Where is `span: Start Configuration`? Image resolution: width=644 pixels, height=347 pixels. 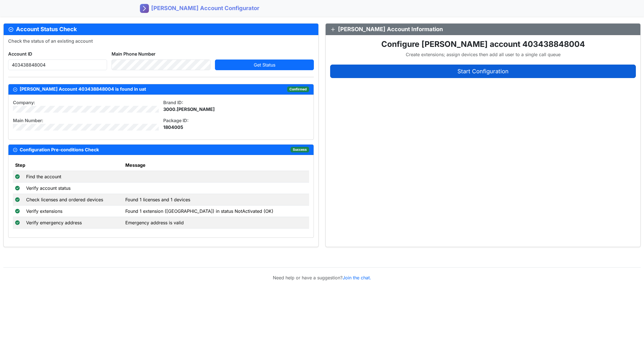
span: Start Configuration is located at coordinates (483, 71).